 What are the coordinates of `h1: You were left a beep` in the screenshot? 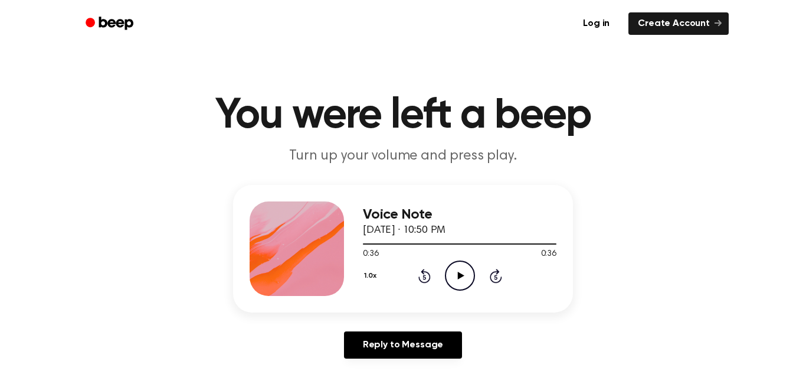 It's located at (403, 116).